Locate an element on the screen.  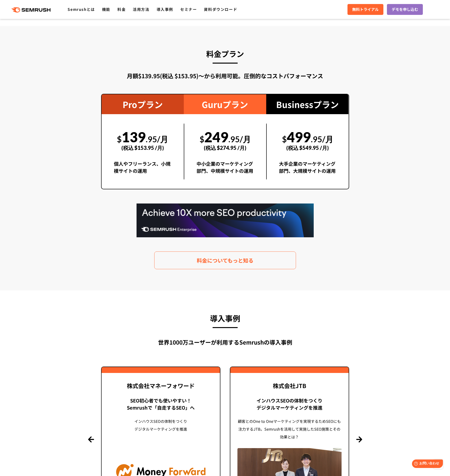
span: 料金についてもっと知る is located at coordinates (225, 260).